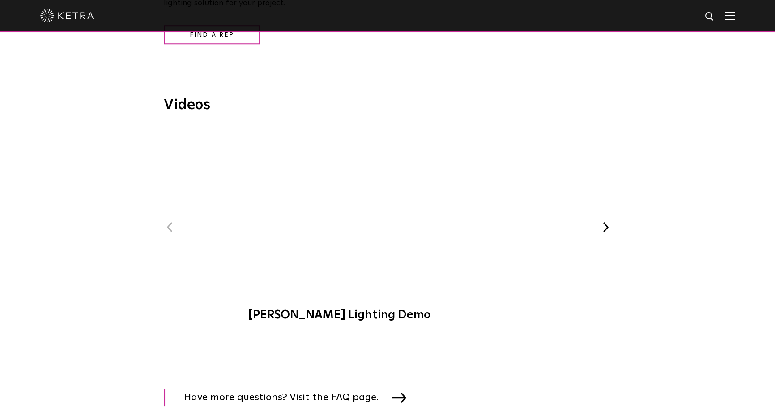  What do you see at coordinates (67, 16) in the screenshot?
I see `img: ketra-logo-2019-white` at bounding box center [67, 16].